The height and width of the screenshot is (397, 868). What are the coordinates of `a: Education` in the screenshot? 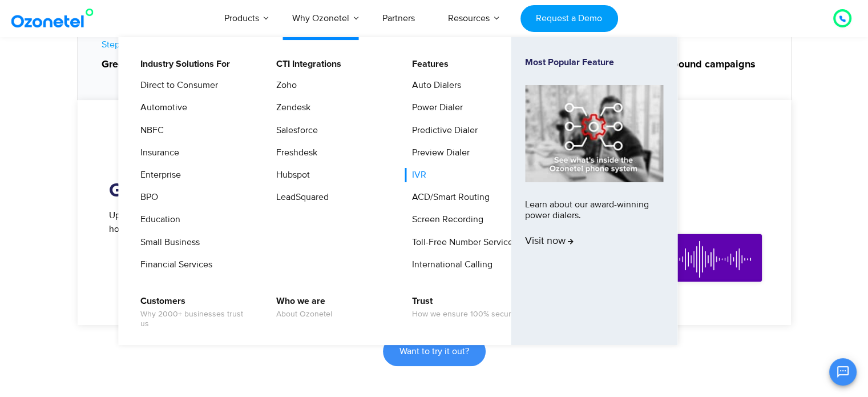 It's located at (157, 220).